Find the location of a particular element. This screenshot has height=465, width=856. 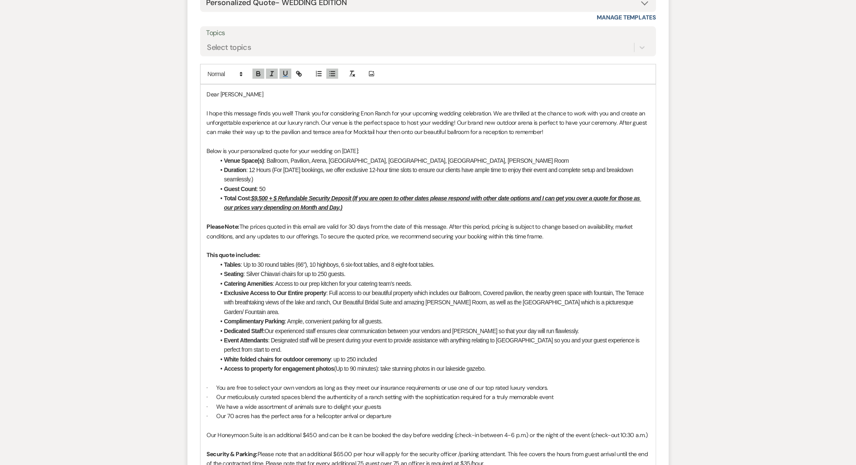

li: : Silver Chiavari chairs for up to 250 guests. is located at coordinates (432, 274).